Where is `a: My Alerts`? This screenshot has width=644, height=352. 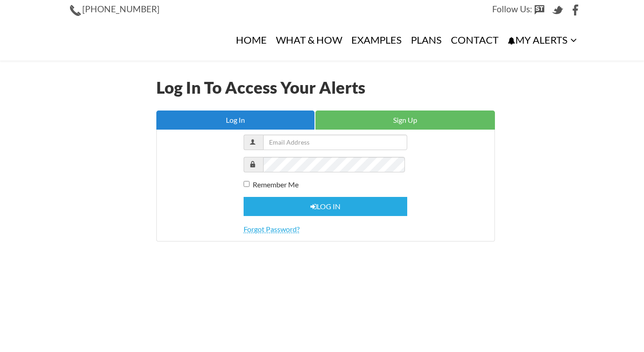
a: My Alerts is located at coordinates (542, 40).